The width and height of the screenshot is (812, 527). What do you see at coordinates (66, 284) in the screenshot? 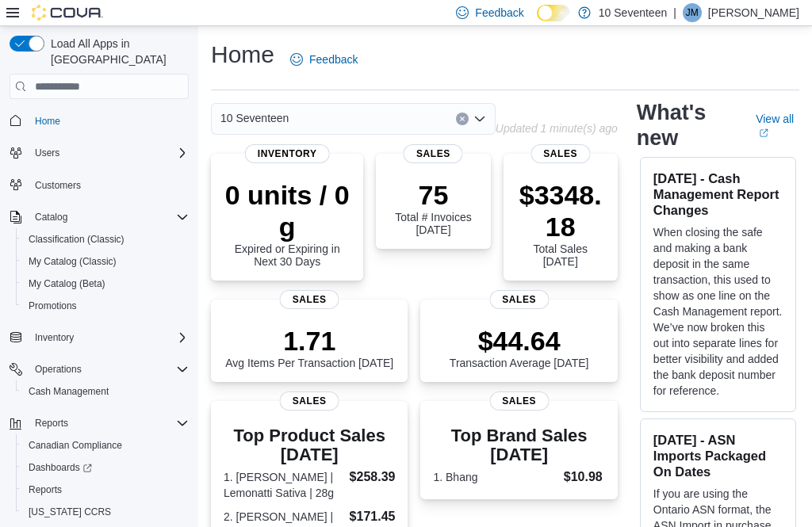
I see `a: My Catalog (Beta)` at bounding box center [66, 284].